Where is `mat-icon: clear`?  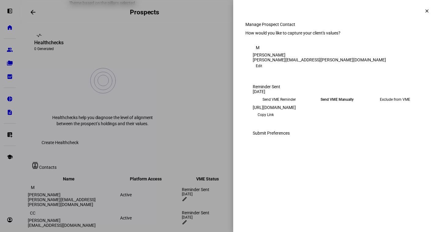 mat-icon: clear is located at coordinates (427, 11).